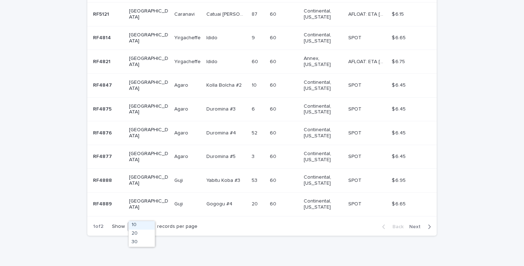 The height and width of the screenshot is (266, 524). What do you see at coordinates (103, 85) in the screenshot?
I see `p: RF4847` at bounding box center [103, 85].